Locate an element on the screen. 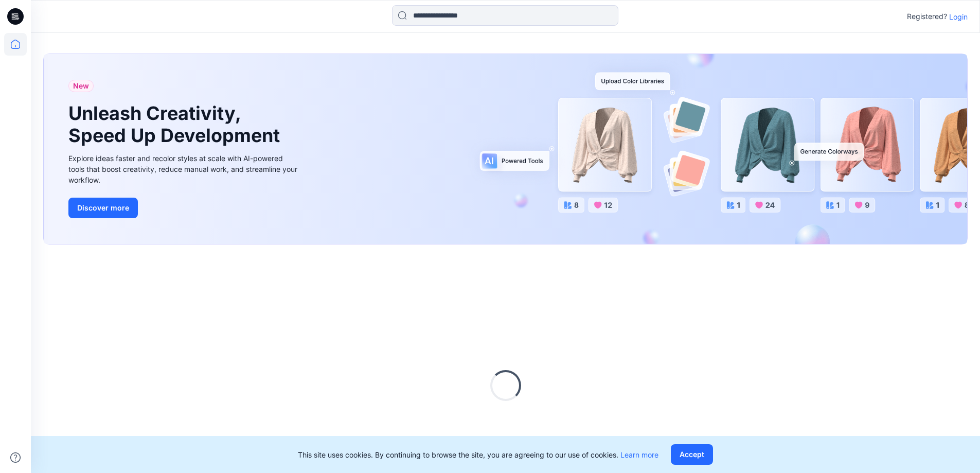  p: This site uses cookies. By continuing to browse the site, you are agreeing to our use of cookies. is located at coordinates (478, 454).